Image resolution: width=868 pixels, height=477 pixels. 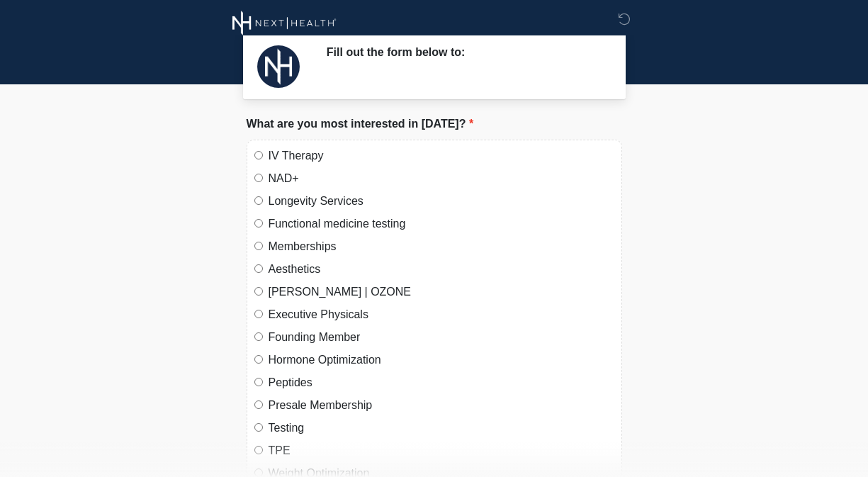 What do you see at coordinates (442, 428) in the screenshot?
I see `label: Testing` at bounding box center [442, 428].